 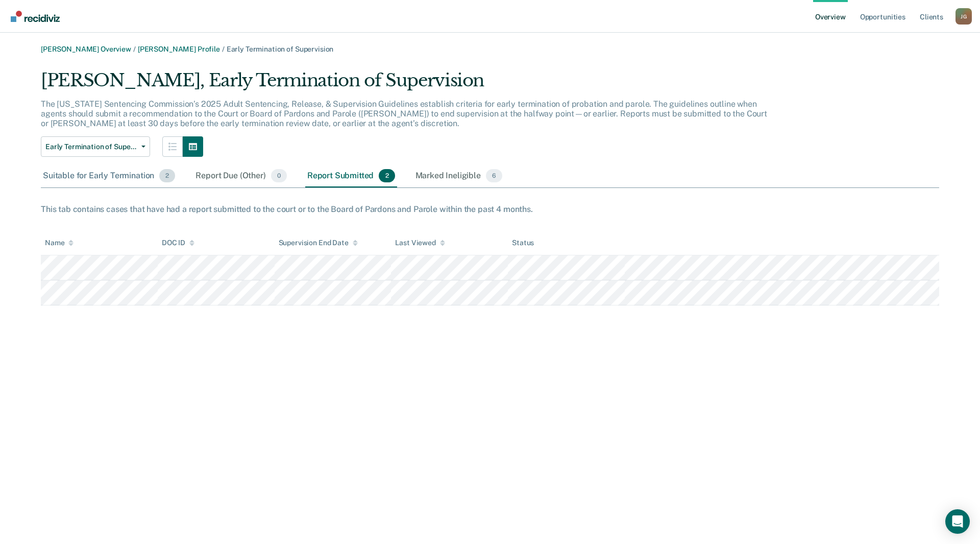 What do you see at coordinates (964, 16) in the screenshot?
I see `div: J G` at bounding box center [964, 16].